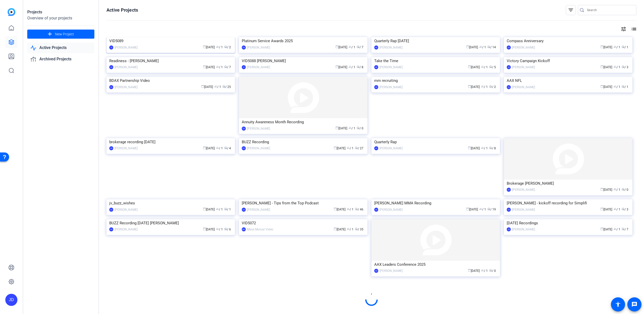  What do you see at coordinates (436, 264) in the screenshot?
I see `div: AAX Leaders Conference 2025` at bounding box center [436, 264].